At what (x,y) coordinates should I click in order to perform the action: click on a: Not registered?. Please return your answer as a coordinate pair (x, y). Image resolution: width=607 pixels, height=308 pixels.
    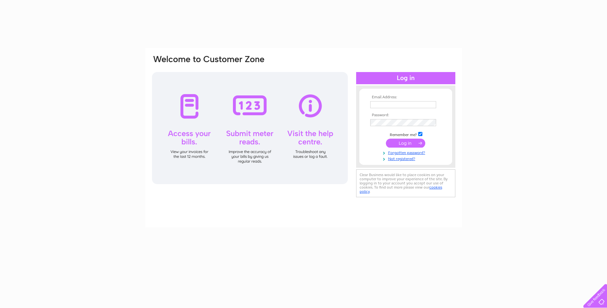
    Looking at the image, I should click on (407, 158).